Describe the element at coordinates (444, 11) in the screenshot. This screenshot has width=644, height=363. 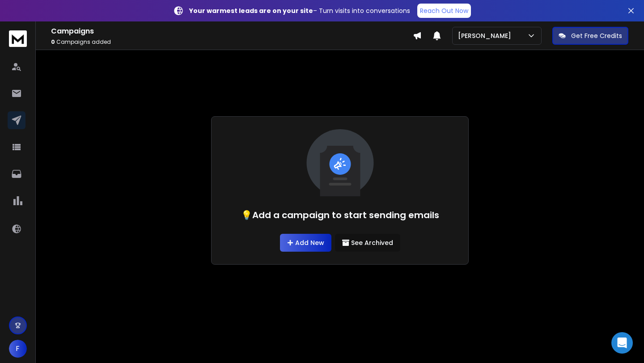
I see `p: Reach Out Now` at that location.